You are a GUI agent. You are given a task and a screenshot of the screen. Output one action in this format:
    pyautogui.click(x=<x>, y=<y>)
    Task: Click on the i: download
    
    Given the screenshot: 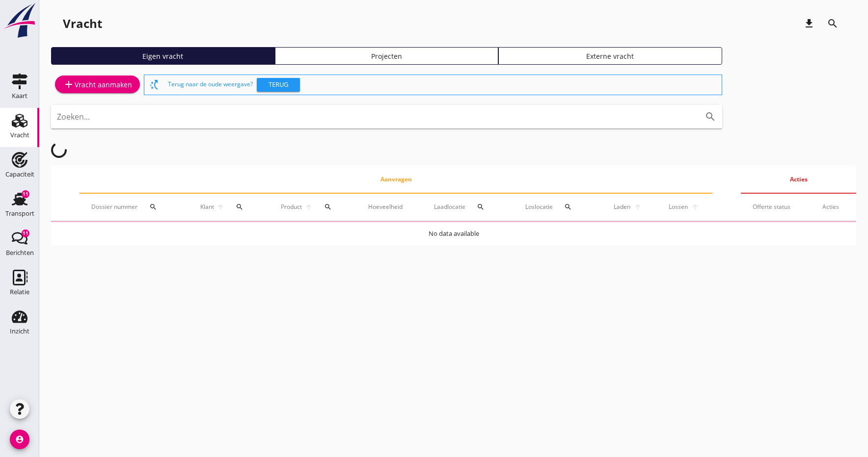 What is the action you would take?
    pyautogui.click(x=809, y=23)
    